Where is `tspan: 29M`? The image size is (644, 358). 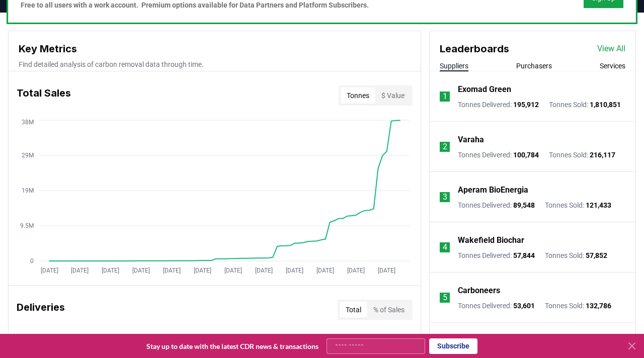 tspan: 29M is located at coordinates (28, 155).